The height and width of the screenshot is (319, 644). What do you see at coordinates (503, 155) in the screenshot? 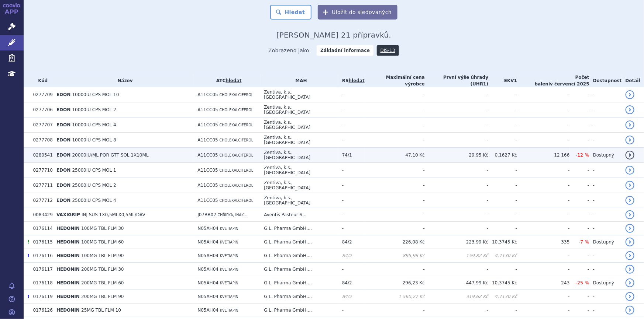
I see `td: 0,1627 Kč` at bounding box center [503, 155].